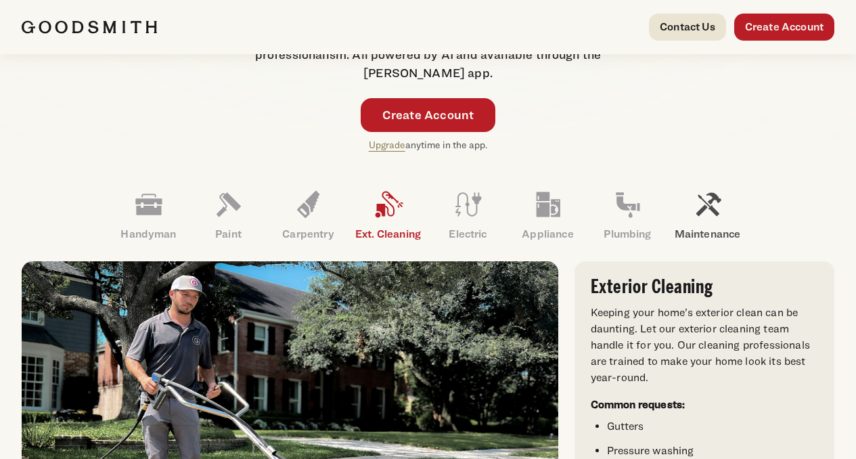 This screenshot has height=459, width=856. I want to click on a: Electric, so click(469, 215).